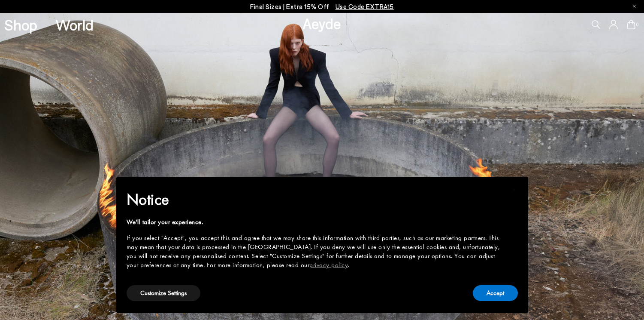 The height and width of the screenshot is (320, 644). I want to click on button: Close this notice, so click(514, 189).